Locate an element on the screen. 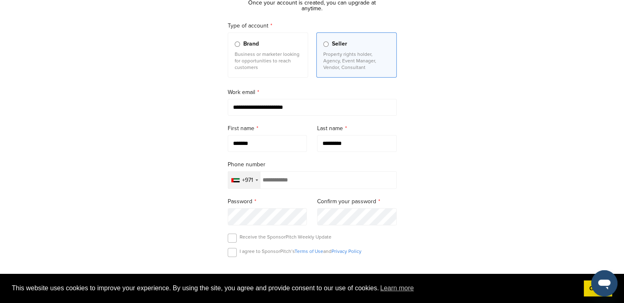  label: Phone number is located at coordinates (312, 165).